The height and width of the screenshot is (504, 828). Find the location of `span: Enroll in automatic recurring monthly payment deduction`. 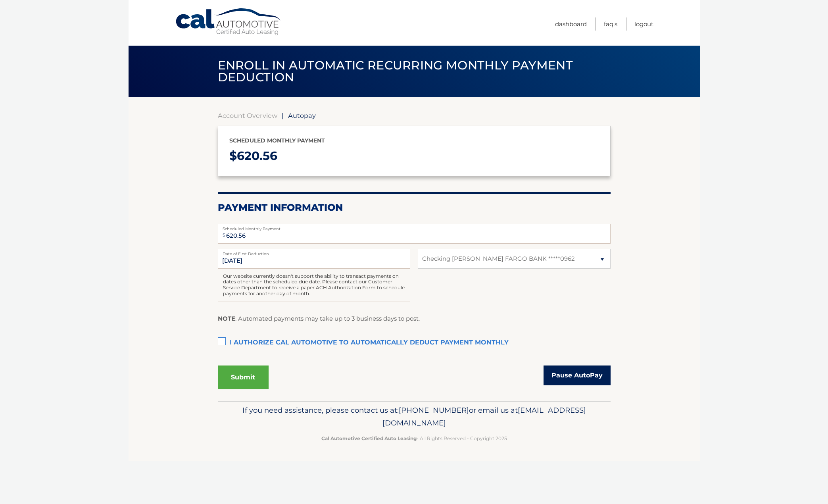

span: Enroll in automatic recurring monthly payment deduction is located at coordinates (395, 71).